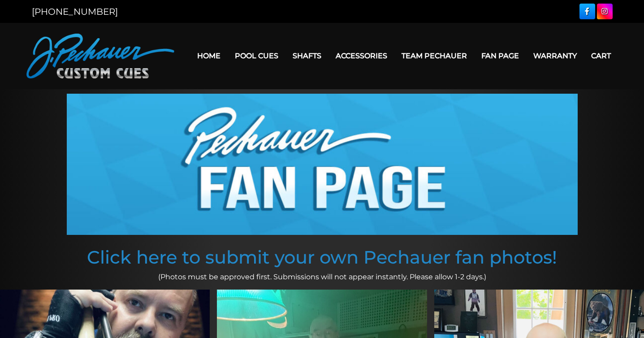 The height and width of the screenshot is (338, 644). Describe the element at coordinates (500, 55) in the screenshot. I see `a: Fan Page` at that location.